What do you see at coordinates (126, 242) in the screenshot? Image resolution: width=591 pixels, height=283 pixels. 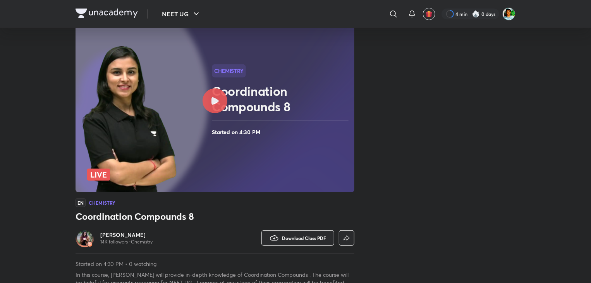 I see `p: 14K followers • Chemistry` at bounding box center [126, 242].